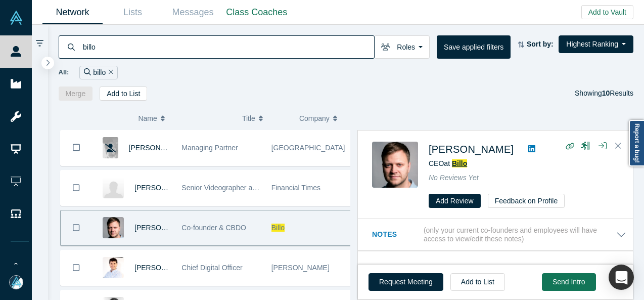  What do you see at coordinates (397, 234) in the screenshot?
I see `h3: Notes` at bounding box center [397, 234].